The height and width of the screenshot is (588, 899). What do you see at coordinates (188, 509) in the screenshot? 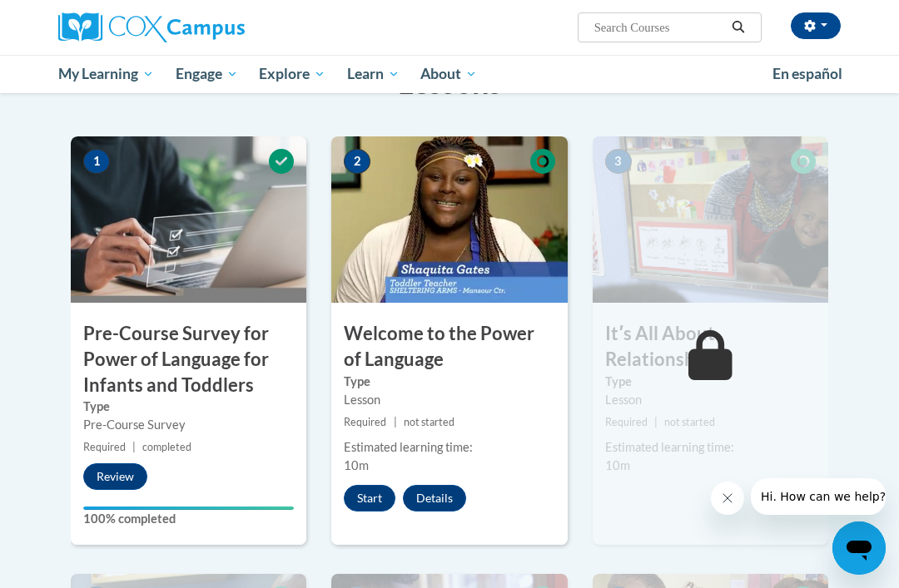
I see `div: Your progress` at bounding box center [188, 509].